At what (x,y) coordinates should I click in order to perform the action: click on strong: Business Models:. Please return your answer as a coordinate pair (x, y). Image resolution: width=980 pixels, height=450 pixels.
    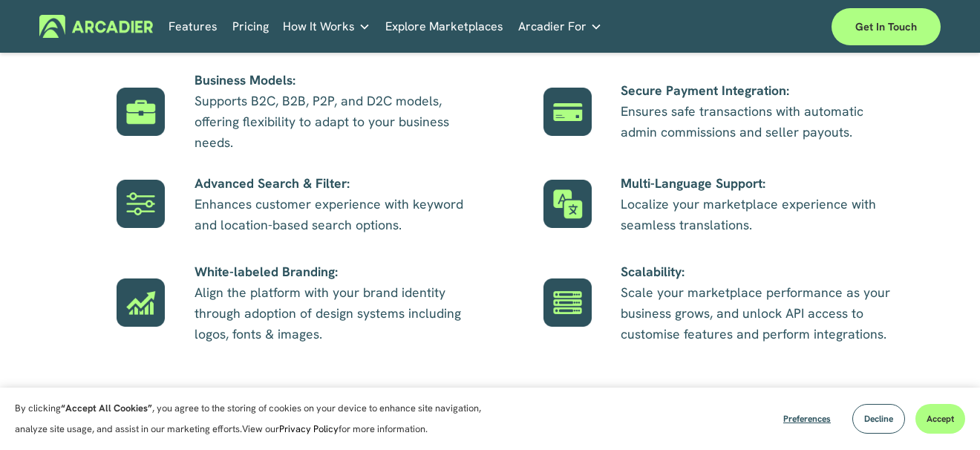
    Looking at the image, I should click on (245, 80).